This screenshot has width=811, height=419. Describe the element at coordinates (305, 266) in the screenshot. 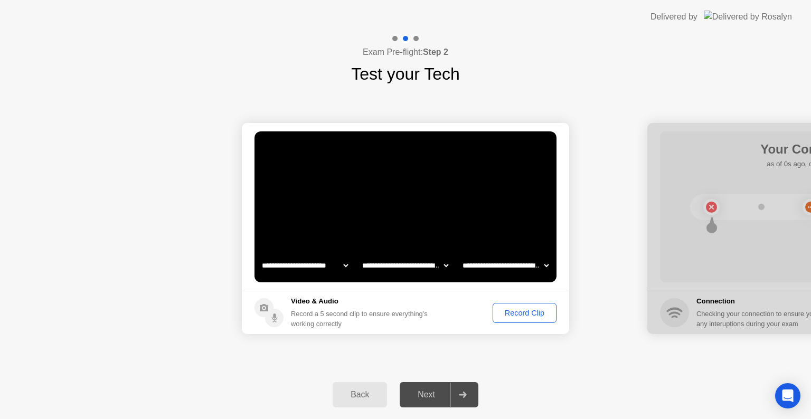

I see `select: Available cameras` at that location.